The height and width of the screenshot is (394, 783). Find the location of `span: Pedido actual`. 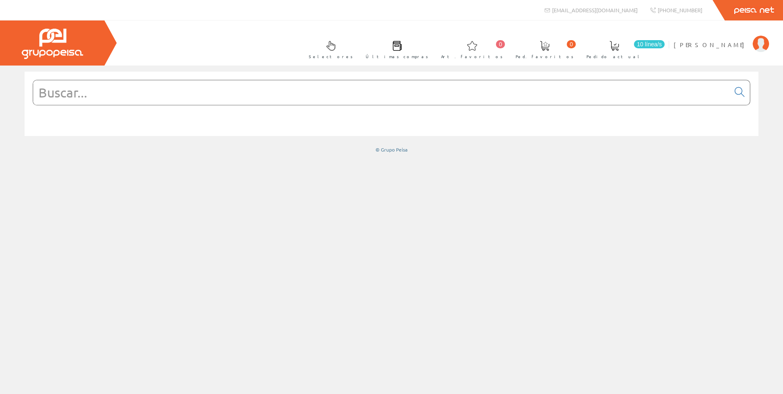

span: Pedido actual is located at coordinates (615, 57).